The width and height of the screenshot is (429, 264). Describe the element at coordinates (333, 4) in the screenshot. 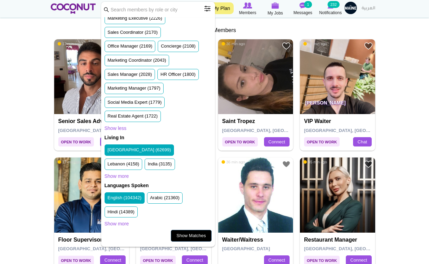

I see `small: 232` at that location.